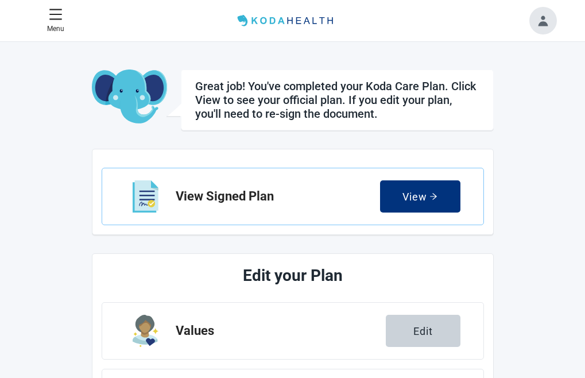  Describe the element at coordinates (420, 196) in the screenshot. I see `button: Viewarrow-right` at that location.